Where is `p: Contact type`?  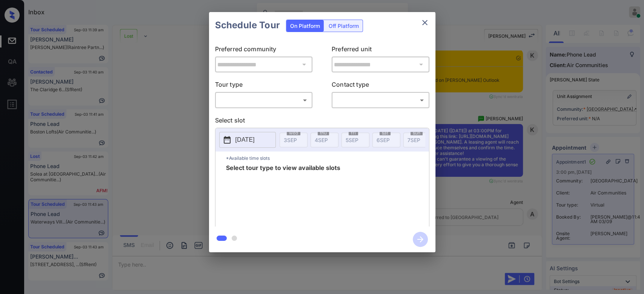
p: Contact type is located at coordinates (380, 86).